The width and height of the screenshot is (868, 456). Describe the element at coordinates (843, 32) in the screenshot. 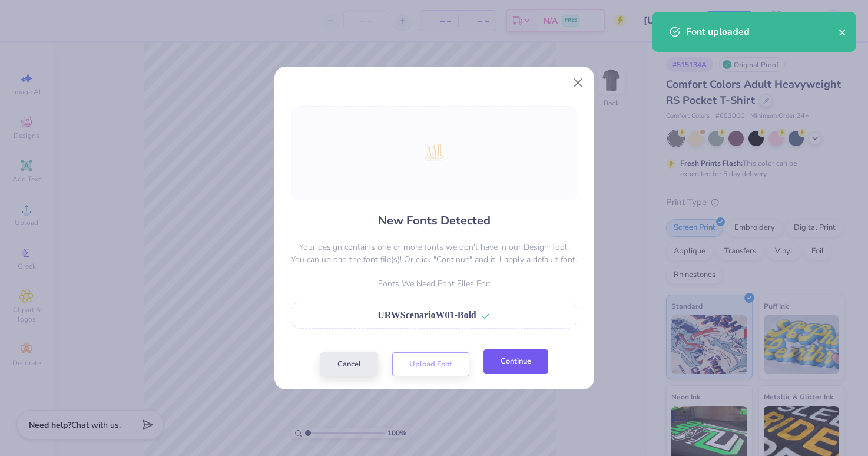

I see `button: close` at that location.